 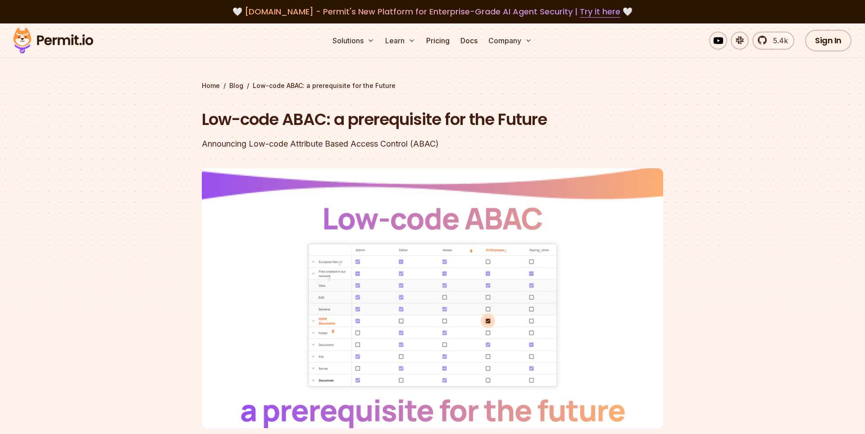 I want to click on button: Company, so click(x=510, y=41).